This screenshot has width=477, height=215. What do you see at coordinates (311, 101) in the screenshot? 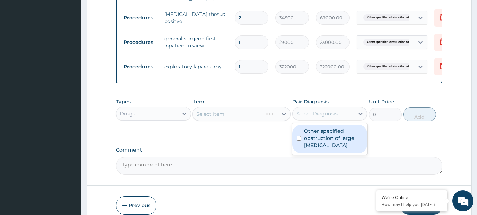
I see `label: Pair Diagnosis` at bounding box center [311, 101].